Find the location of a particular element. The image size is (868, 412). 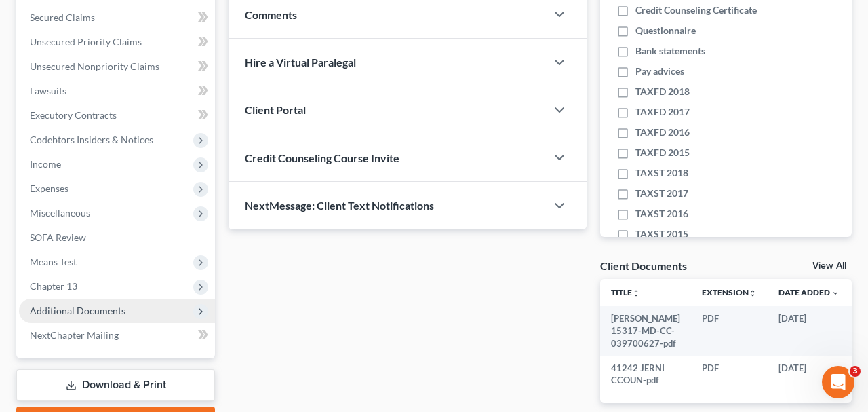

a: Unsecured Nonpriority Claims is located at coordinates (117, 66).